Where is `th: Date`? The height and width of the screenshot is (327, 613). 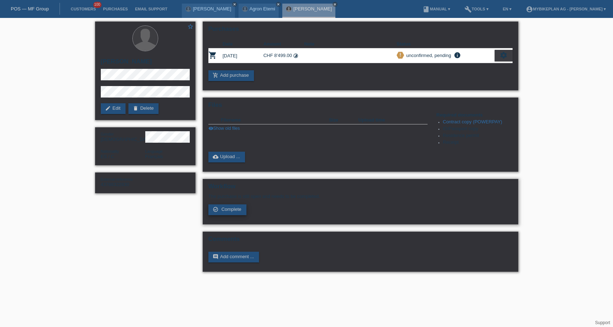 th: Date is located at coordinates (243, 44).